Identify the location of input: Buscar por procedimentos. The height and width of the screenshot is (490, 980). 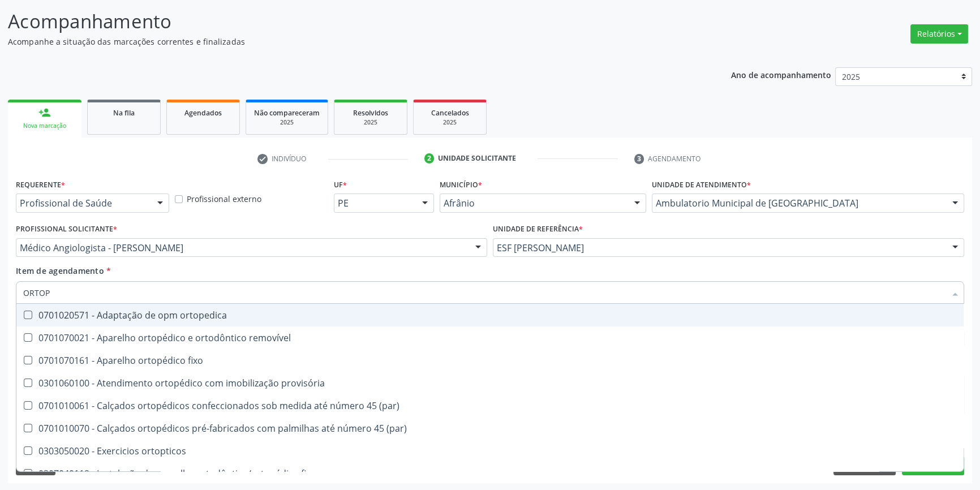
(484, 292).